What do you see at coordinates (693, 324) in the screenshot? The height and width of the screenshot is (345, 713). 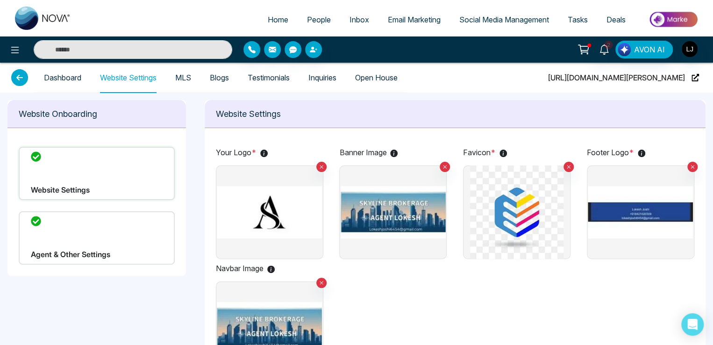 I see `div: Open Intercom Messenger` at bounding box center [693, 324].